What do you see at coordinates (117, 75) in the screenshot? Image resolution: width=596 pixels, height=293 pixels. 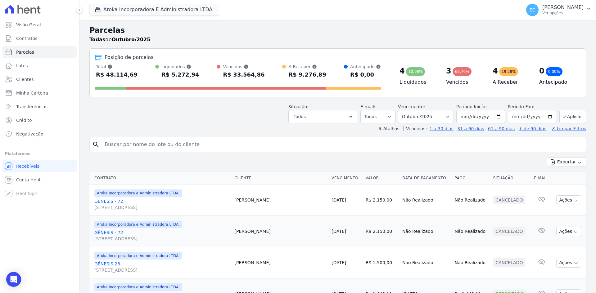 I see `div: R$ 48.114,69` at bounding box center [117, 75].